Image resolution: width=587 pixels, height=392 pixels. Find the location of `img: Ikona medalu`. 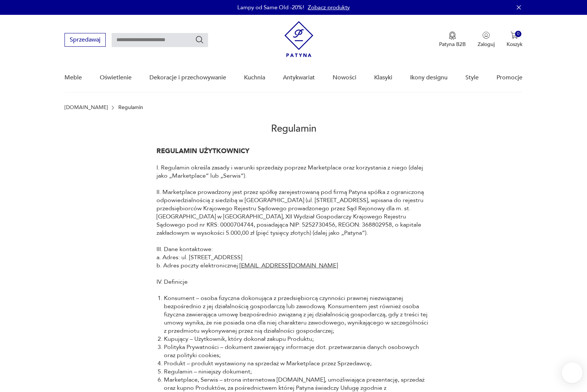

img: Ikona medalu is located at coordinates (452, 35).